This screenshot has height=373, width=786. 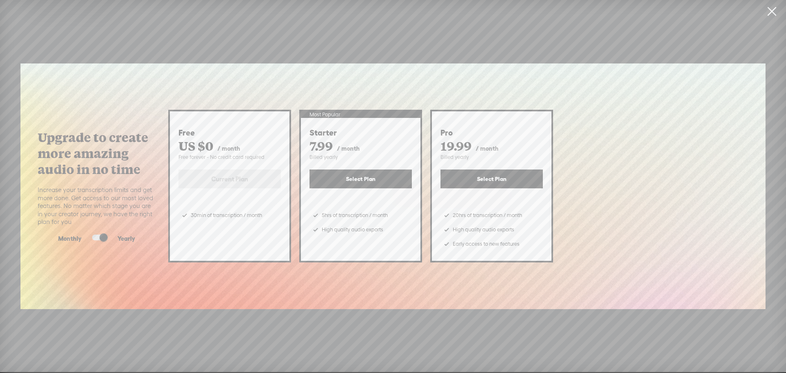 I want to click on span: 20hrs of transcription / month, so click(x=487, y=215).